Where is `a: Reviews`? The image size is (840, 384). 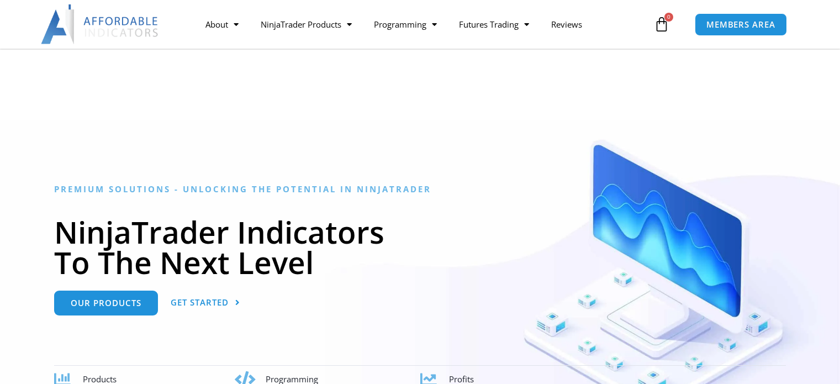 a: Reviews is located at coordinates (566, 24).